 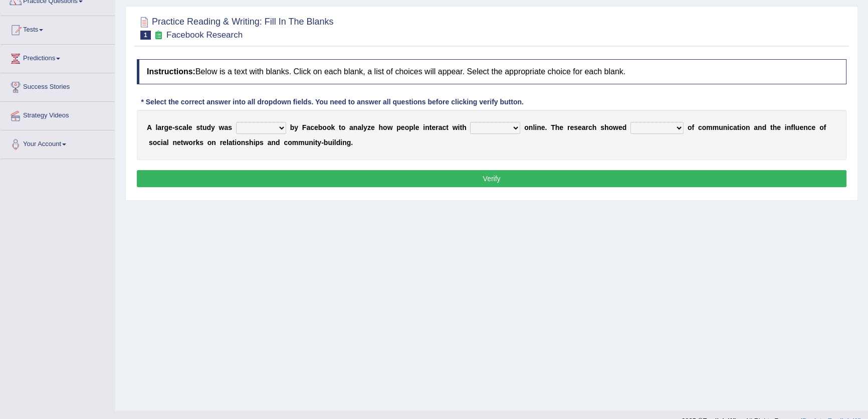 What do you see at coordinates (296, 127) in the screenshot?
I see `b: y` at bounding box center [296, 127].